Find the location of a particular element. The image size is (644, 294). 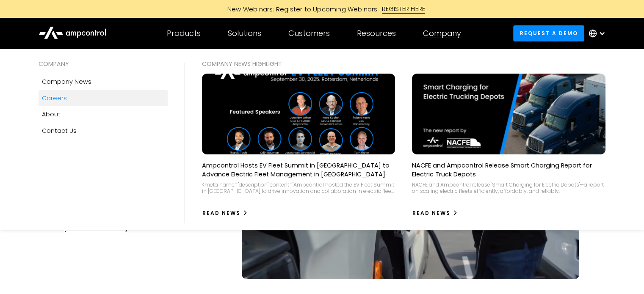

div: Contact Us is located at coordinates (59, 131).